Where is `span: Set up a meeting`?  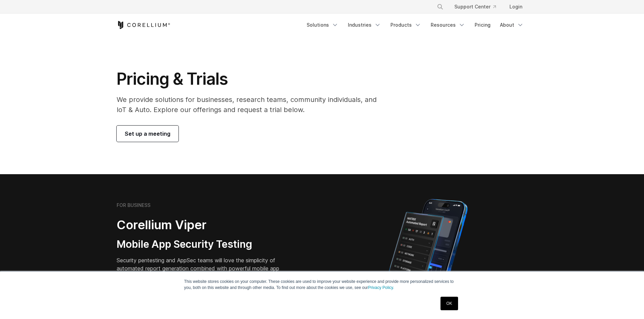
span: Set up a meeting is located at coordinates (147, 134).